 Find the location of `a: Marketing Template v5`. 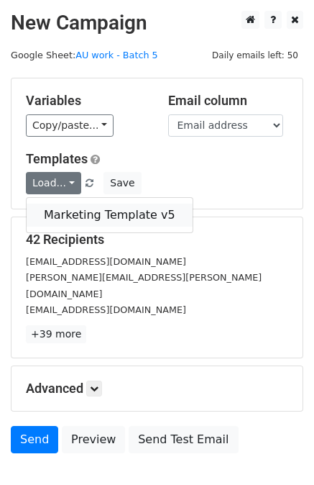

a: Marketing Template v5 is located at coordinates (109, 215).